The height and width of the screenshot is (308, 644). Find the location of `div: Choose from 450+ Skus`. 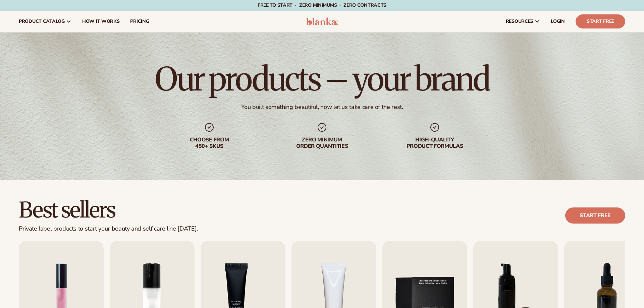

div: Choose from 450+ Skus is located at coordinates (209, 143).